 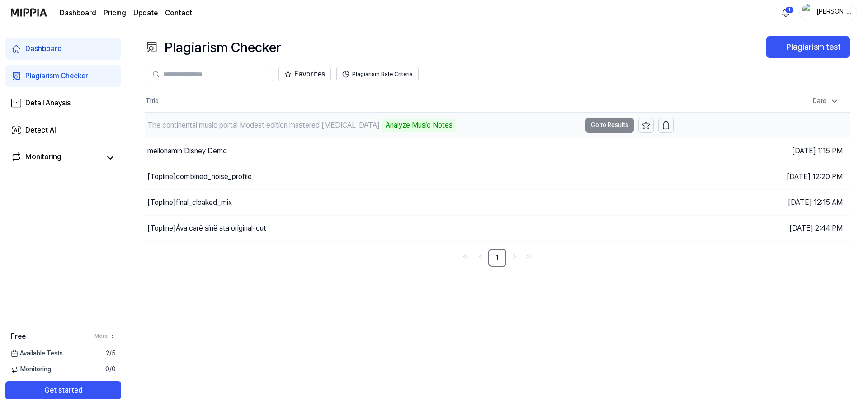 What do you see at coordinates (63, 103) in the screenshot?
I see `a: Detail Anaysis` at bounding box center [63, 103].